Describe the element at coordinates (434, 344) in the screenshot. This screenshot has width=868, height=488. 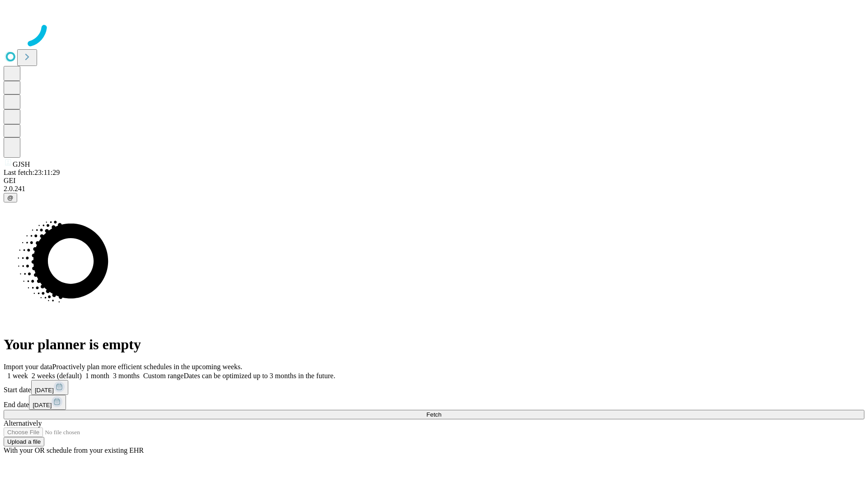
I see `h1: Your planner is empty` at that location.